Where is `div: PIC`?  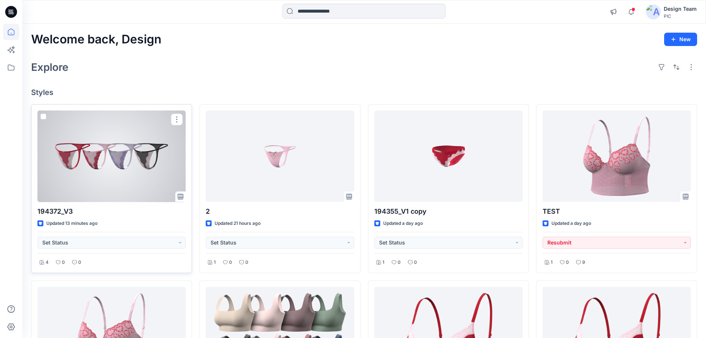
div: PIC is located at coordinates (680, 16).